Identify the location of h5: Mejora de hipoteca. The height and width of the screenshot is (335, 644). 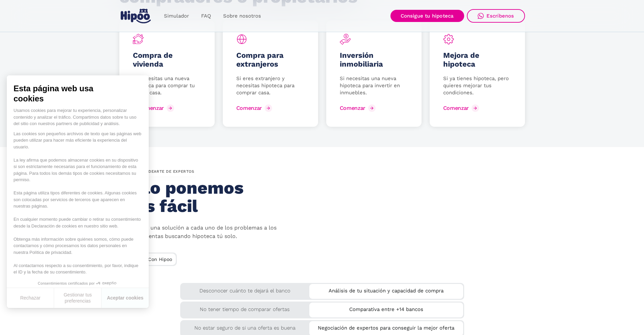
(477, 60).